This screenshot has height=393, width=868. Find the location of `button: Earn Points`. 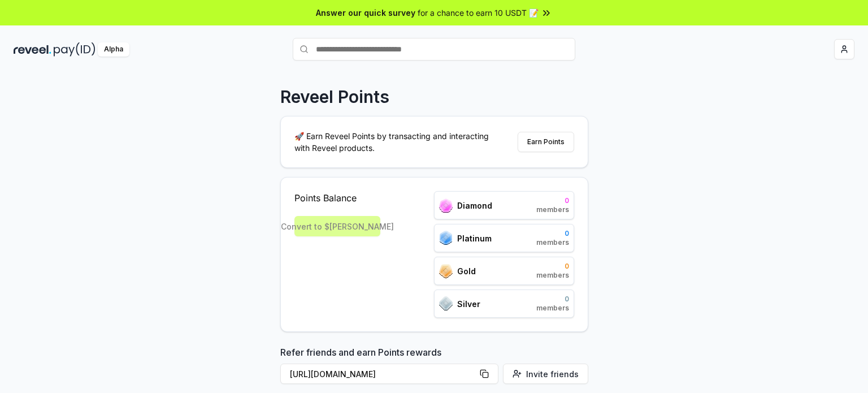

button: Earn Points is located at coordinates (546, 142).